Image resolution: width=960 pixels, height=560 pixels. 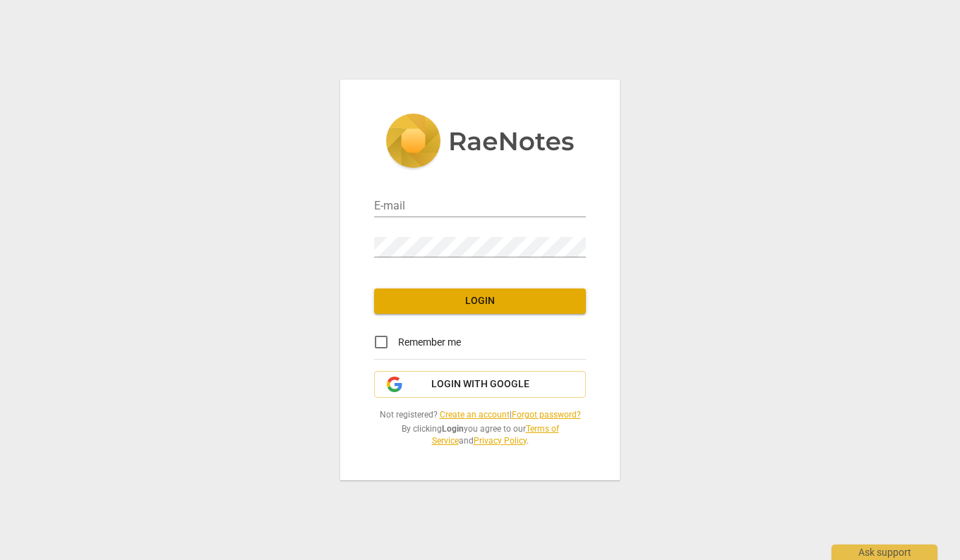 I want to click on a: Forgot password?, so click(x=547, y=415).